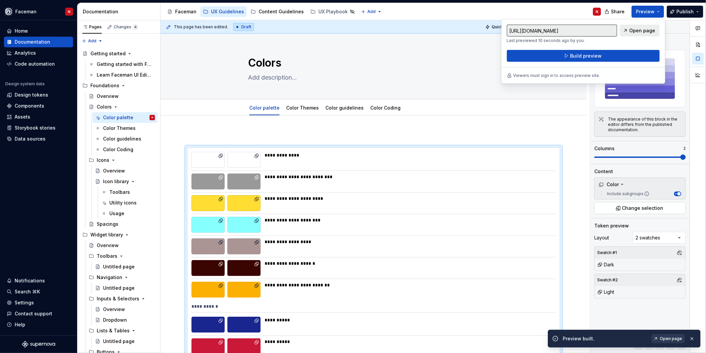  I want to click on div: Spacings, so click(107, 224).